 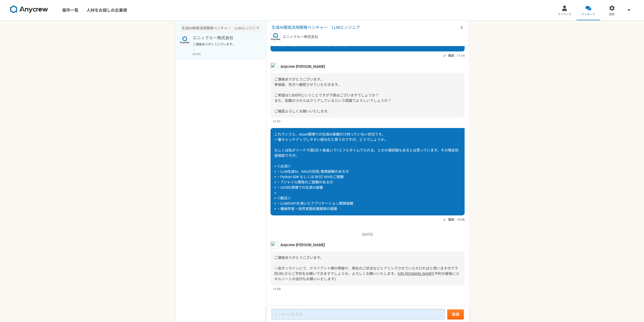 What do you see at coordinates (366, 171) in the screenshot?
I see `span: これでいうと、Azure環境での生成AI実績だけ持っていない状況です。 一番キャッチアップしやすい部分だと思うのですが、どうでしょうか。 もしくは私がリードで週2日＋後追いで1人フルタイムで入れ...` at bounding box center [366, 171].